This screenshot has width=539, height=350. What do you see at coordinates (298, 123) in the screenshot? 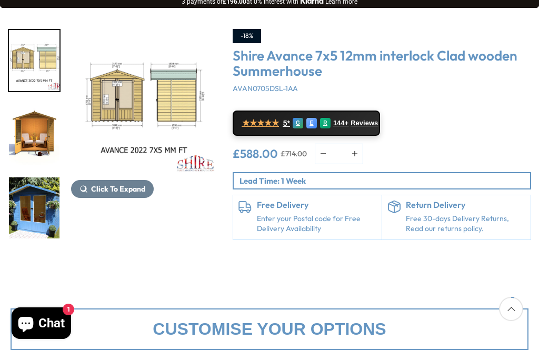
I see `div: G` at bounding box center [298, 123].